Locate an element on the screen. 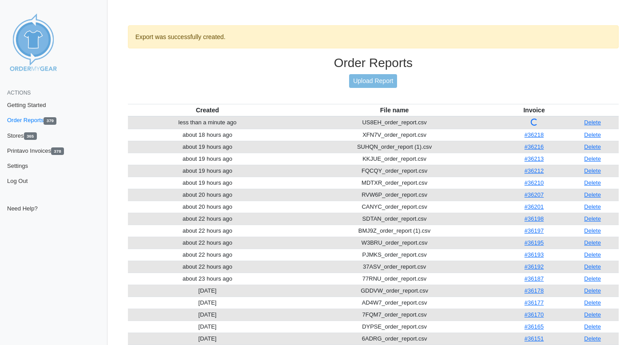 This screenshot has width=644, height=345. td: FQCQY_order_report.csv is located at coordinates (394, 171).